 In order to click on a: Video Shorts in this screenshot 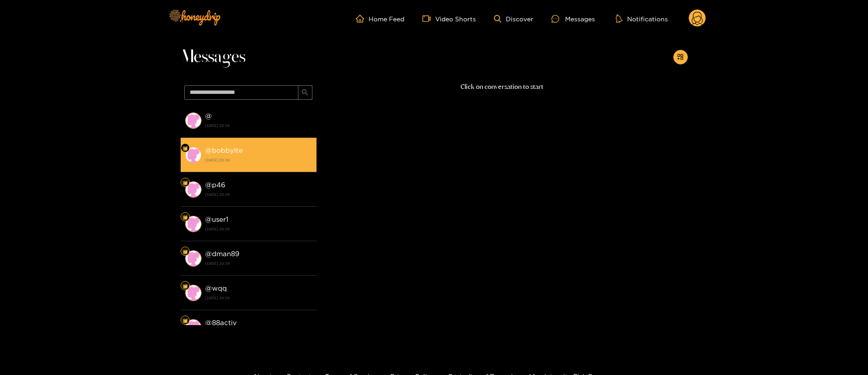, I will do `click(450, 18)`.